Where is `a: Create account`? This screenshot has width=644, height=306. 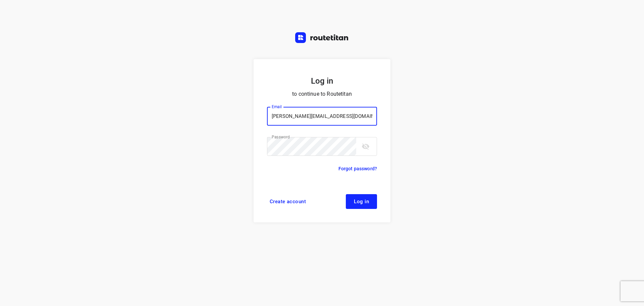
a: Create account is located at coordinates (288, 201).